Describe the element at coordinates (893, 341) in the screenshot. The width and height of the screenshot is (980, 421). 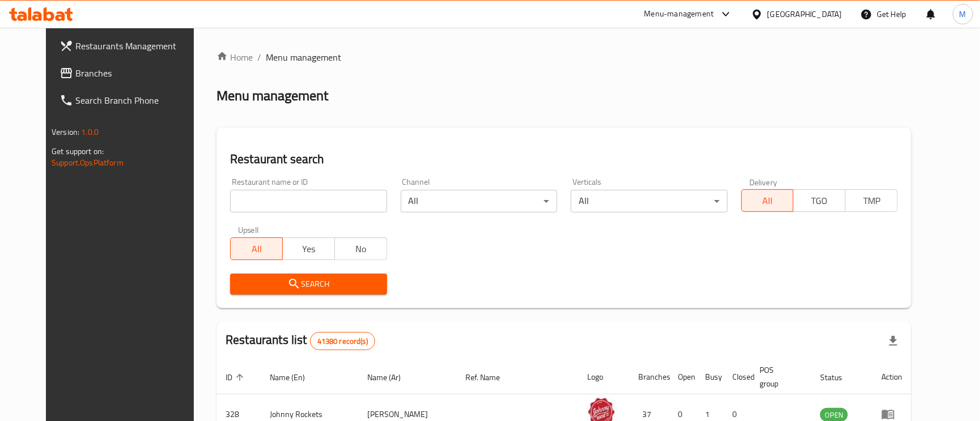
I see `div: Export file` at that location.